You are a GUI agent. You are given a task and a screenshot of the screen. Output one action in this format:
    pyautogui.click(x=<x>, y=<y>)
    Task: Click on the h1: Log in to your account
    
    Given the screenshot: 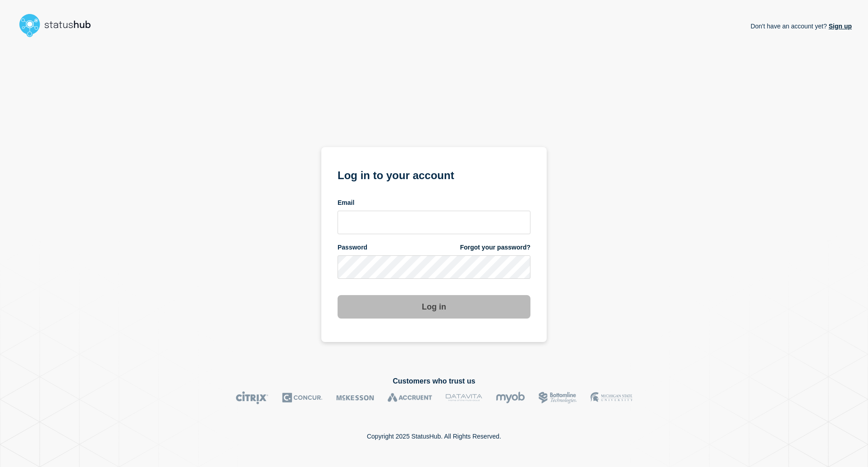 What is the action you would take?
    pyautogui.click(x=434, y=174)
    